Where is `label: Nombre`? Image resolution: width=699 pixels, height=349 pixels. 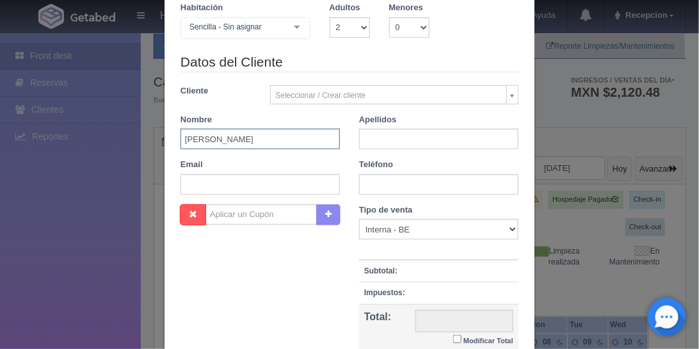 label: Nombre is located at coordinates (196, 120).